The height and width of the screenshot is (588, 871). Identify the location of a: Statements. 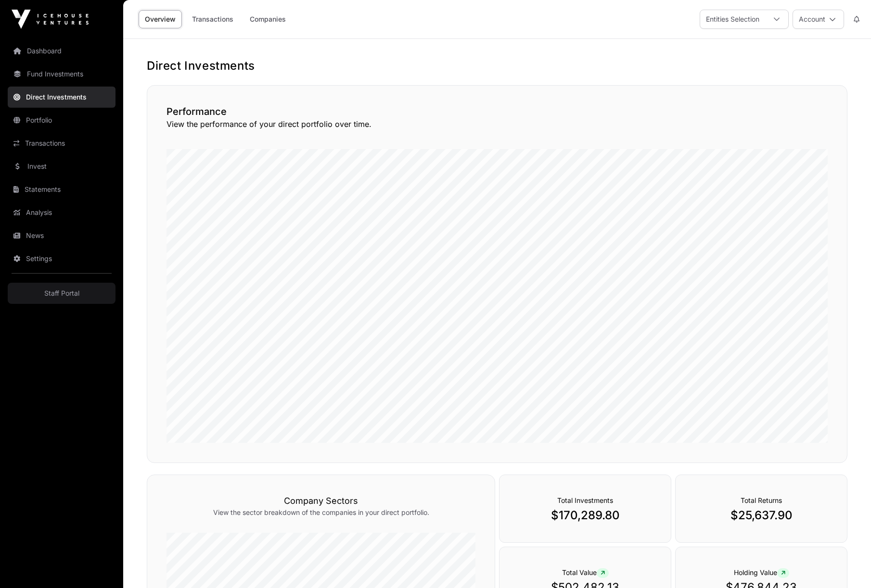
(62, 190).